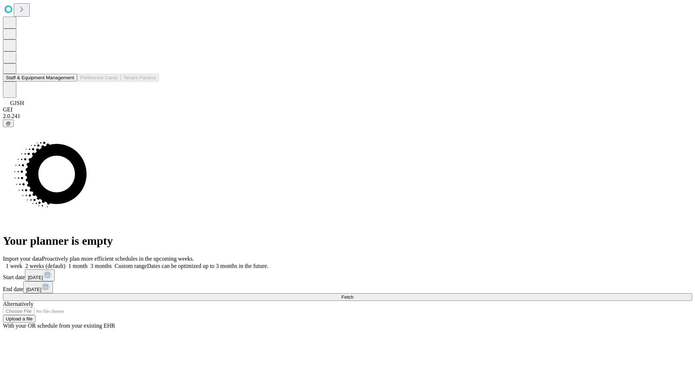 This screenshot has width=695, height=391. Describe the element at coordinates (18, 303) in the screenshot. I see `span: Alternatively` at that location.